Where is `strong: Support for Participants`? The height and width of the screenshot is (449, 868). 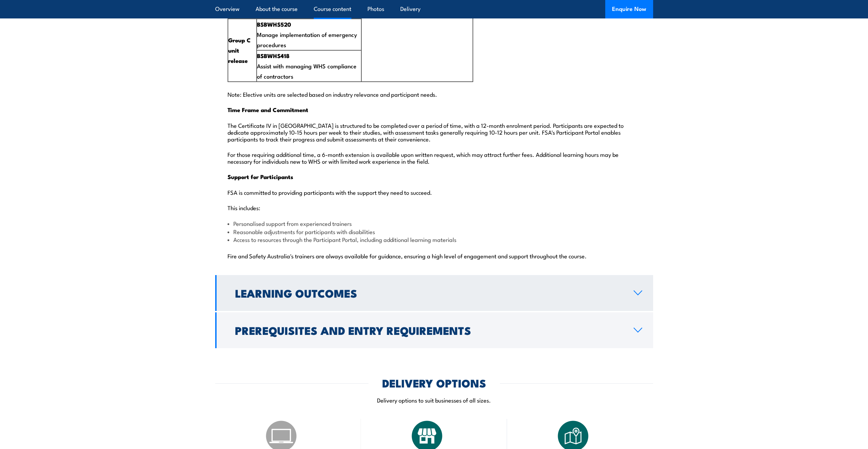 strong: Support for Participants is located at coordinates (260, 177).